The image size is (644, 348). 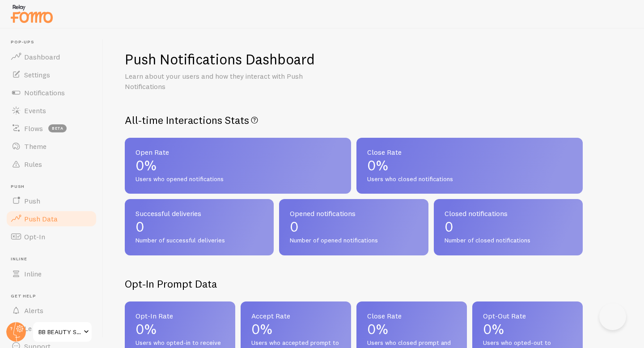 What do you see at coordinates (51, 237) in the screenshot?
I see `a: Opt-In` at bounding box center [51, 237].